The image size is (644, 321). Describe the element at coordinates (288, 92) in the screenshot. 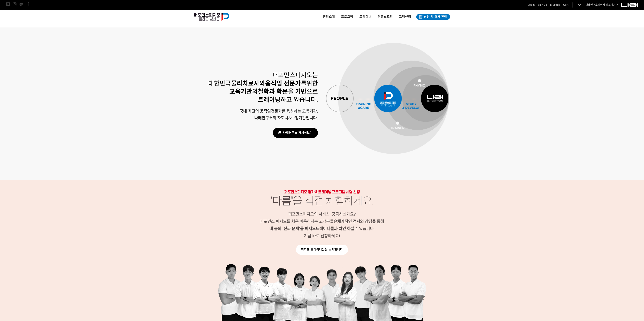

I see `span: 으로` at that location.